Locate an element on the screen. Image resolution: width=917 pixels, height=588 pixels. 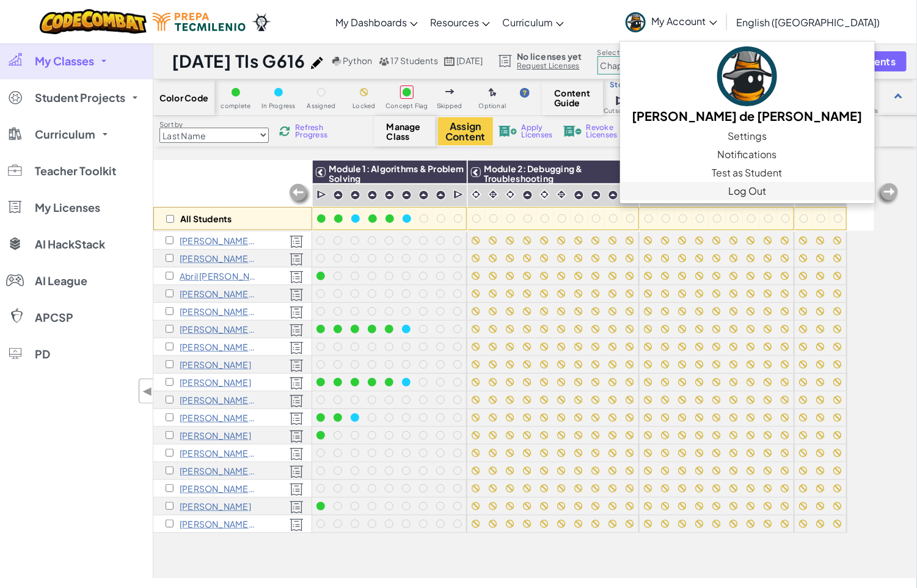
span: Refresh Progress is located at coordinates (314, 131).